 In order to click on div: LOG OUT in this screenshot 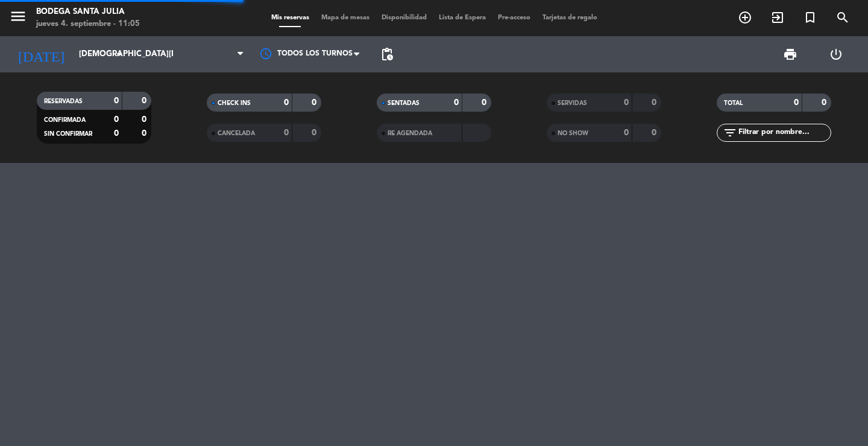, I will do `click(836, 55)`.